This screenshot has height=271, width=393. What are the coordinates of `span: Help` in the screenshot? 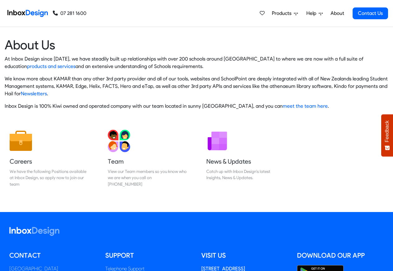 It's located at (313, 13).